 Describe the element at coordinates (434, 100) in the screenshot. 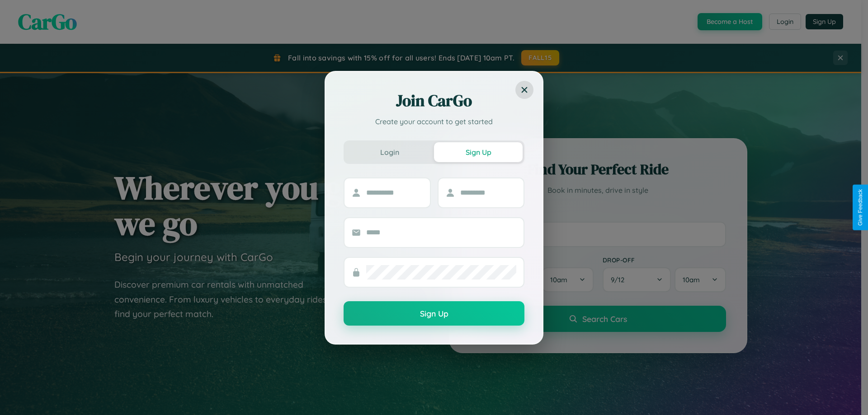

I see `h2: Join CarGo` at that location.